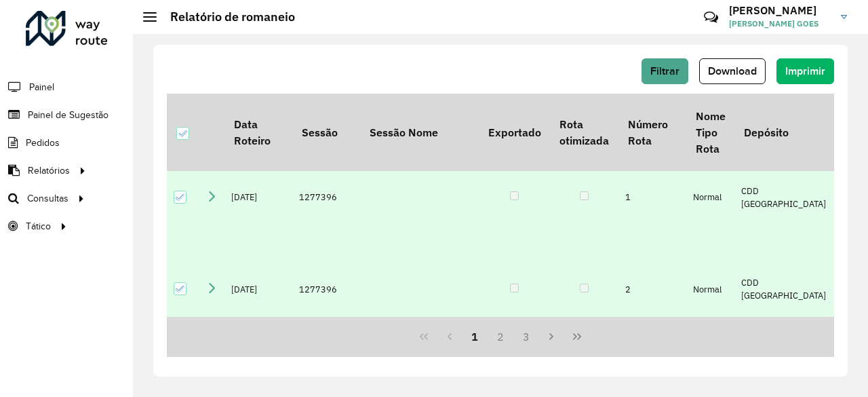  Describe the element at coordinates (665, 71) in the screenshot. I see `span: Filtrar` at that location.